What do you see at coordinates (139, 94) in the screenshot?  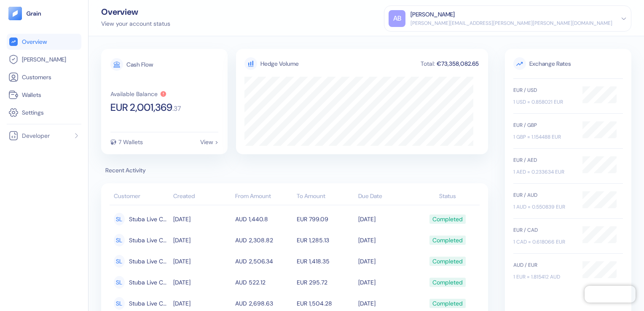 I see `button: Available Balance` at bounding box center [139, 94].